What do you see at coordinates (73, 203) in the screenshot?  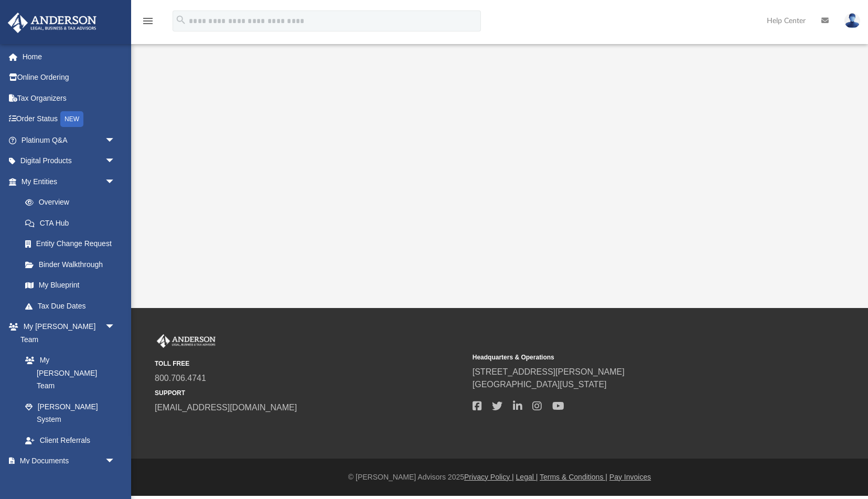 I see `a: Overview` at bounding box center [73, 203].